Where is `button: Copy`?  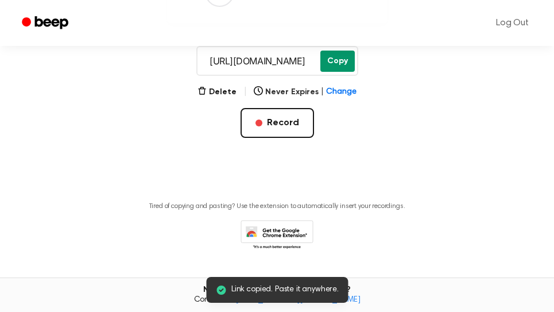 button: Copy is located at coordinates (338, 61).